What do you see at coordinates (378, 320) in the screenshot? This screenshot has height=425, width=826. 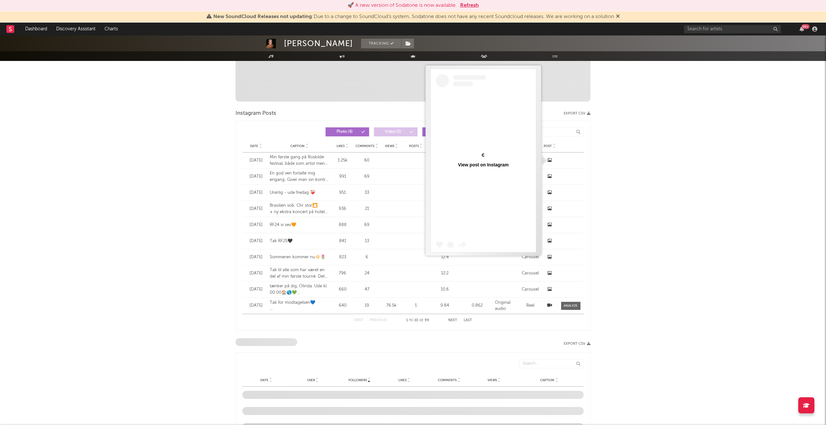 I see `button: Previous` at bounding box center [378, 320].